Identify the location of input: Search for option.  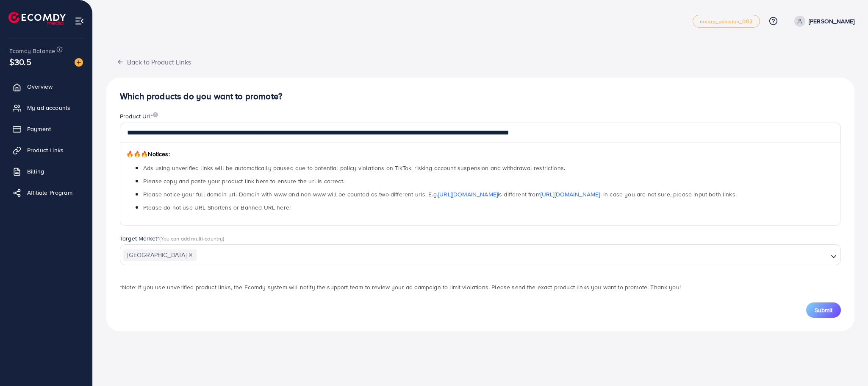
(512, 255).